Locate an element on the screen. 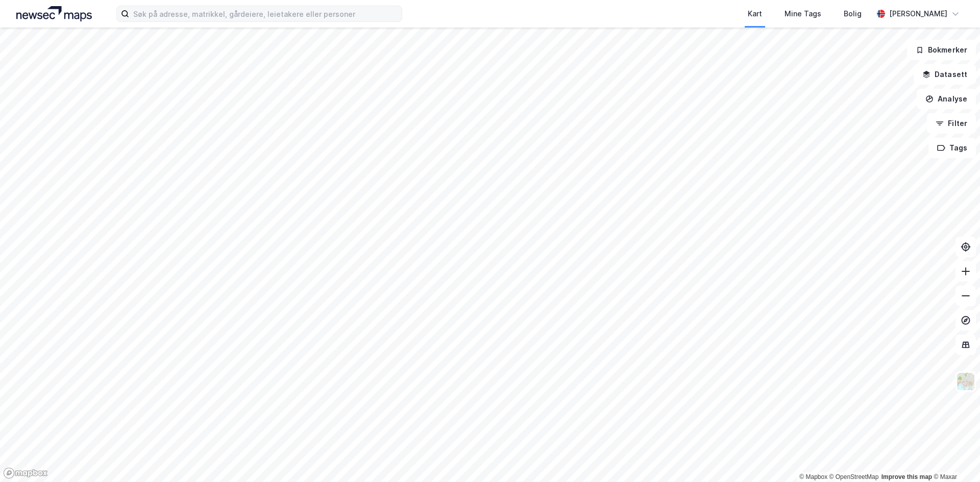 This screenshot has width=980, height=482. button: Filter is located at coordinates (951, 124).